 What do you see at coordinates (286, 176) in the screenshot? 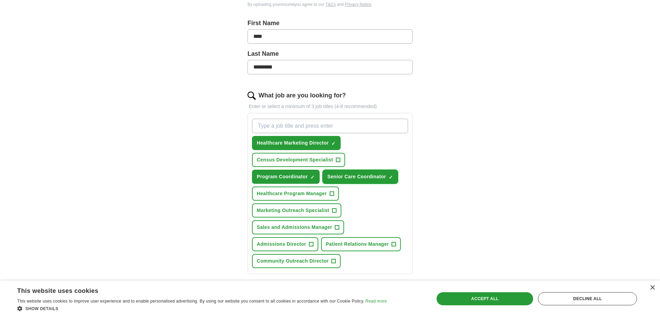
I see `button: Program Coordinator✓` at bounding box center [286, 176].